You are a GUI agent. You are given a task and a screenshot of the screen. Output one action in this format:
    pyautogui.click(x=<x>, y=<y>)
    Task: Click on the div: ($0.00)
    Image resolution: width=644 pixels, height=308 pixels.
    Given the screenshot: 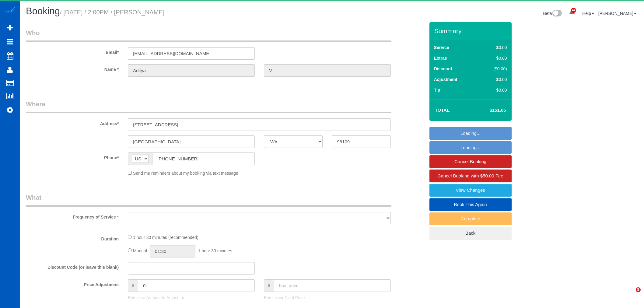 What is the action you would take?
    pyautogui.click(x=494, y=69)
    